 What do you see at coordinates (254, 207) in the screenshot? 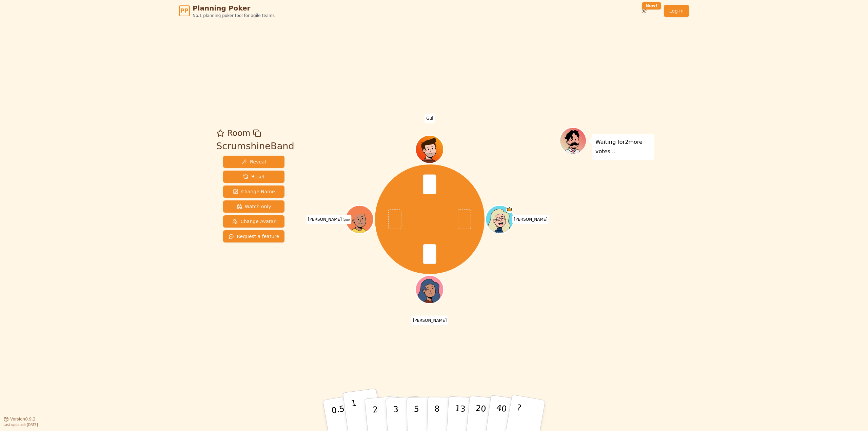
I see `button: Watch only` at bounding box center [254, 207].